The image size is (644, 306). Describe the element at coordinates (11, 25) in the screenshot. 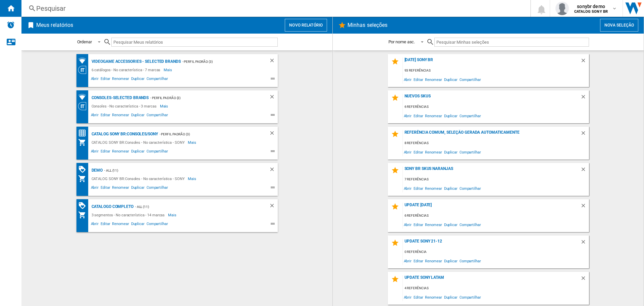

I see `img: alerts-logo.svg` at that location.